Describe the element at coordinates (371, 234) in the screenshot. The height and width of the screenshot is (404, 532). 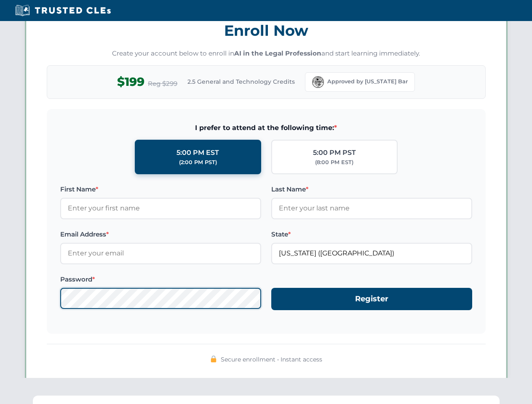
I see `label: State` at that location.